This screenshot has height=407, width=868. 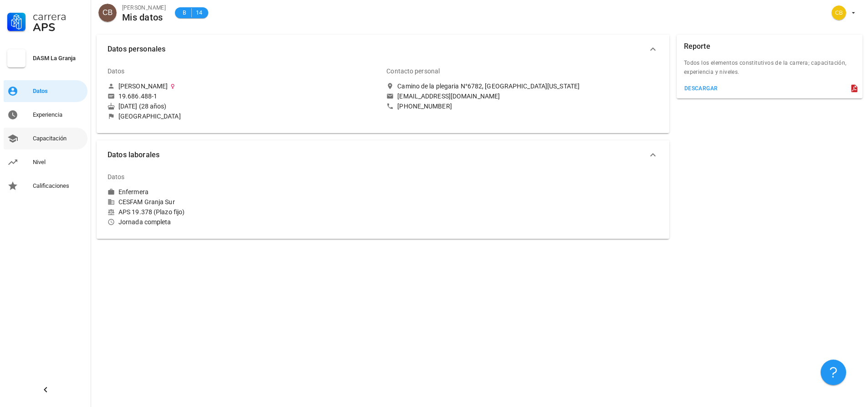 What do you see at coordinates (378, 49) in the screenshot?
I see `span: Datos personales` at bounding box center [378, 49].